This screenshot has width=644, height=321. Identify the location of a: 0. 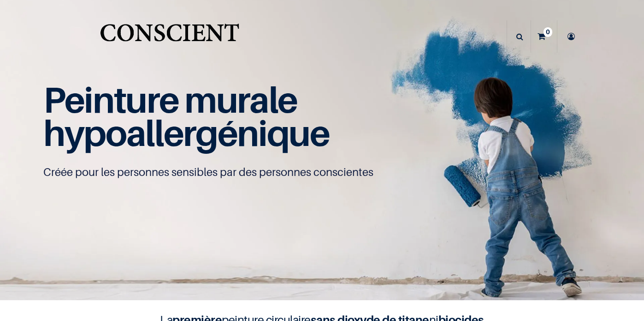
(544, 36).